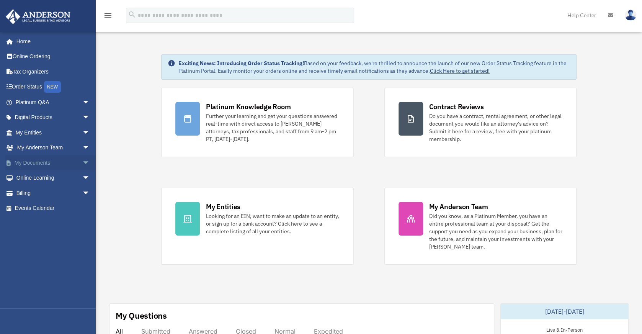 This screenshot has width=642, height=334. I want to click on div: My Anderson Team, so click(459, 206).